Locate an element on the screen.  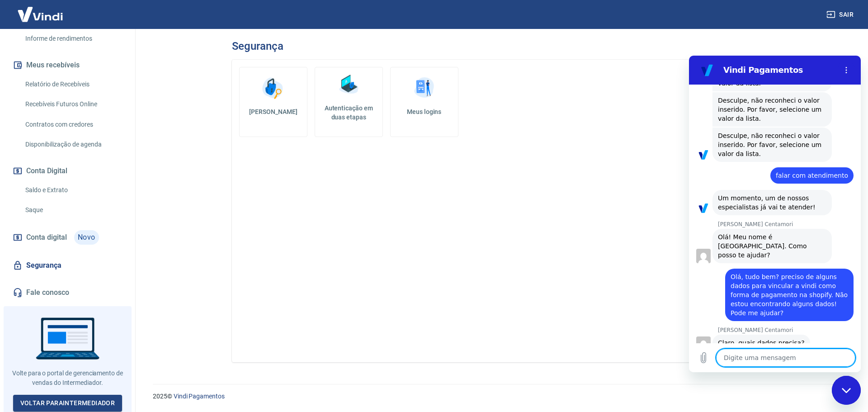
a: Voltar paraIntermediador is located at coordinates (68, 403).